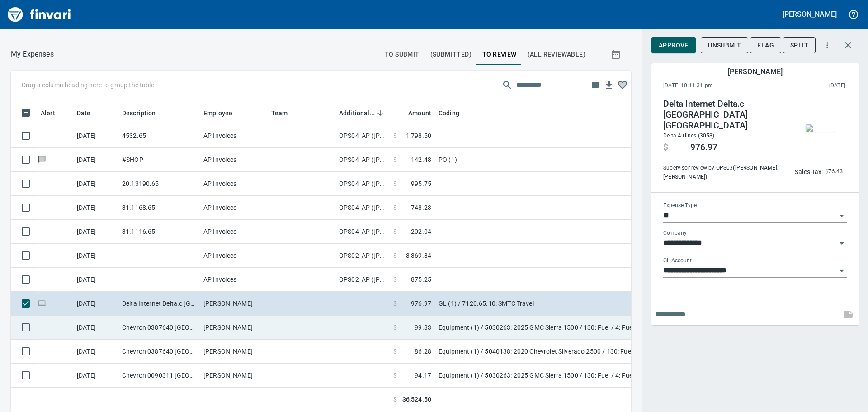 The image size is (868, 412). What do you see at coordinates (673, 45) in the screenshot?
I see `span: Approve` at bounding box center [673, 45].